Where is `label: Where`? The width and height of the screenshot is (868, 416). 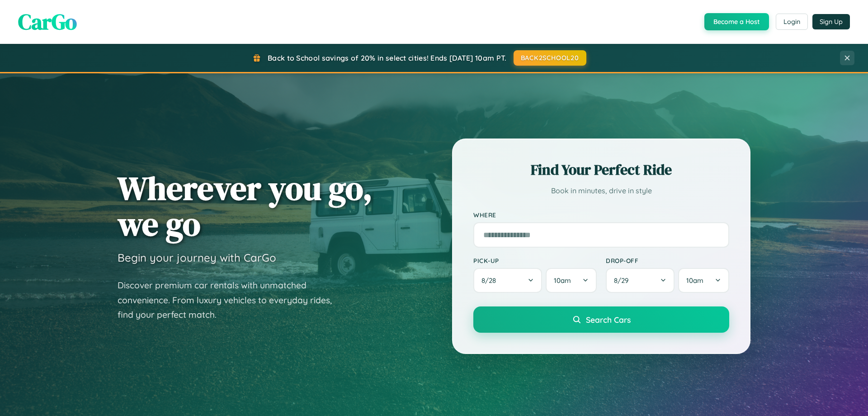 label: Where is located at coordinates (601, 214).